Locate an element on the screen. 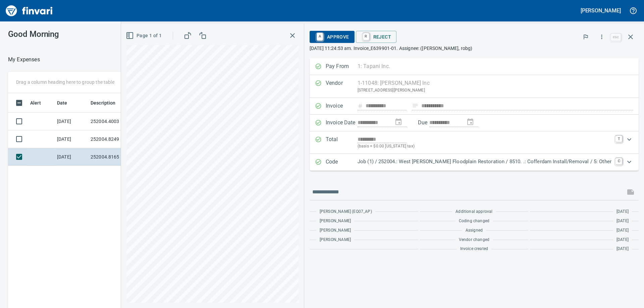 Image resolution: width=644 pixels, height=308 pixels. nav: breadcrumb is located at coordinates (24, 60).